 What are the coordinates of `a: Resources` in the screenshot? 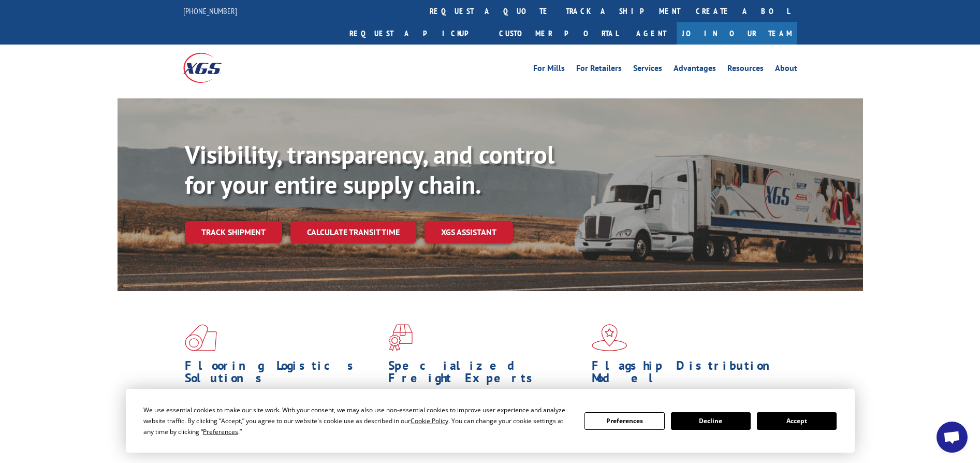 It's located at (745, 70).